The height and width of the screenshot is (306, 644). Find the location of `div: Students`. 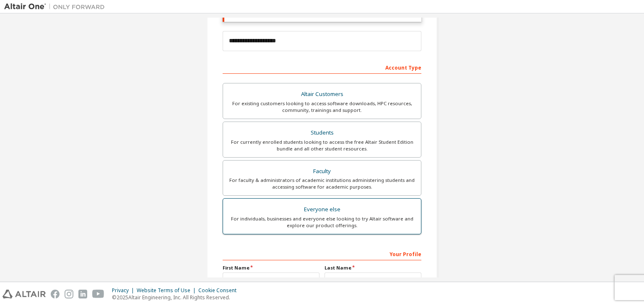

div: Students is located at coordinates (322, 133).